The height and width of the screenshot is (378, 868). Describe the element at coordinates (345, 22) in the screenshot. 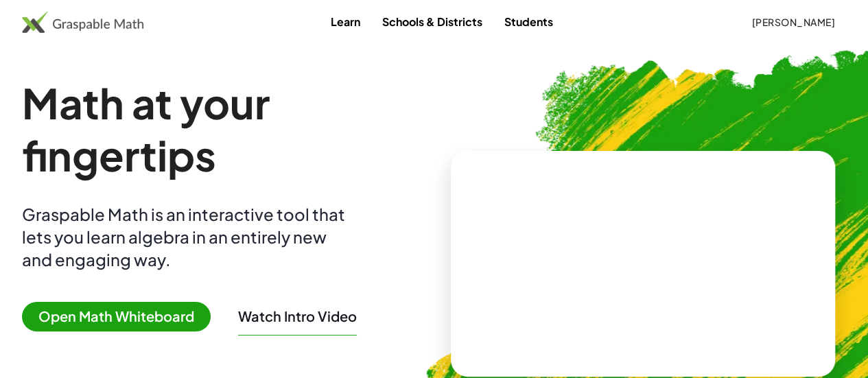

I see `a: Learn` at that location.